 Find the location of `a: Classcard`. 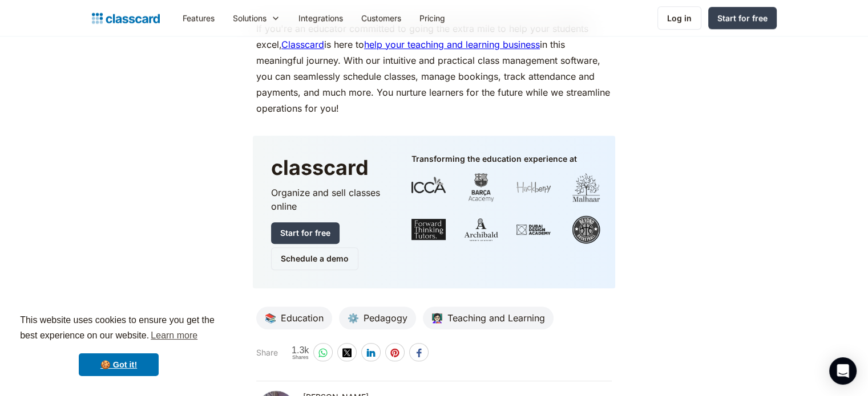

a: Classcard is located at coordinates (303, 45).